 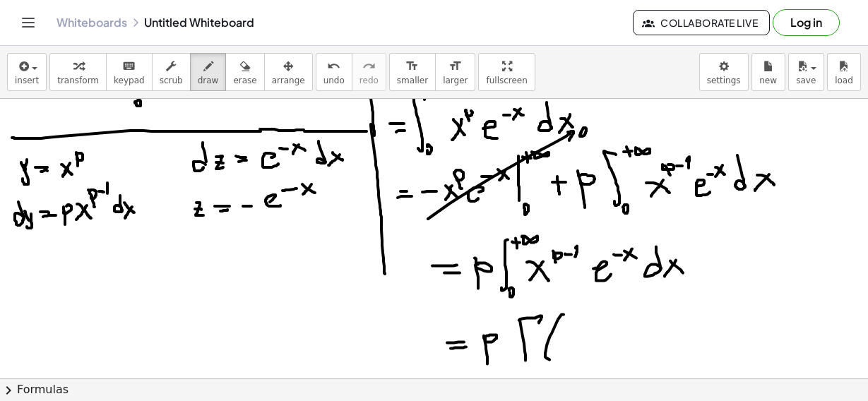 I want to click on button: Collaborate Live, so click(x=701, y=22).